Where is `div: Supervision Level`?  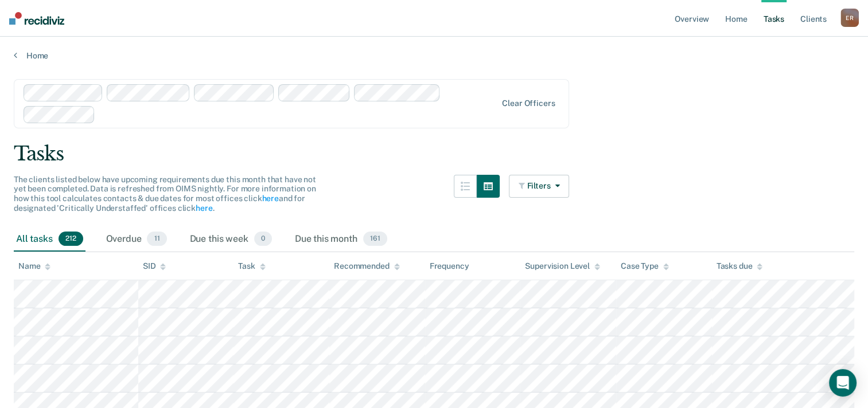 div: Supervision Level is located at coordinates (562, 266).